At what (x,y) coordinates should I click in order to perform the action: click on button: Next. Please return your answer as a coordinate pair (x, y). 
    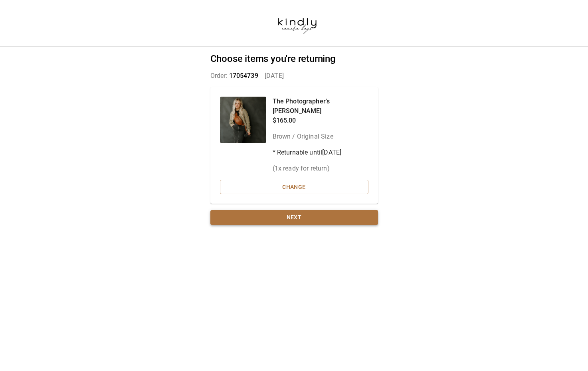
    Looking at the image, I should click on (294, 217).